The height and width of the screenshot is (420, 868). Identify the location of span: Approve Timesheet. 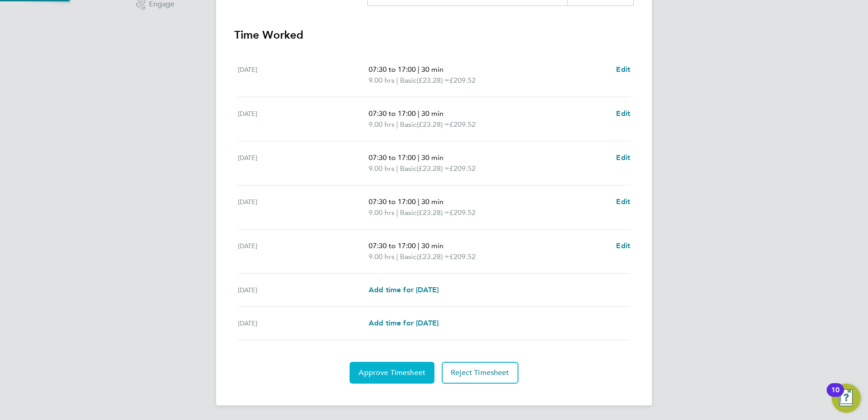
(392, 373).